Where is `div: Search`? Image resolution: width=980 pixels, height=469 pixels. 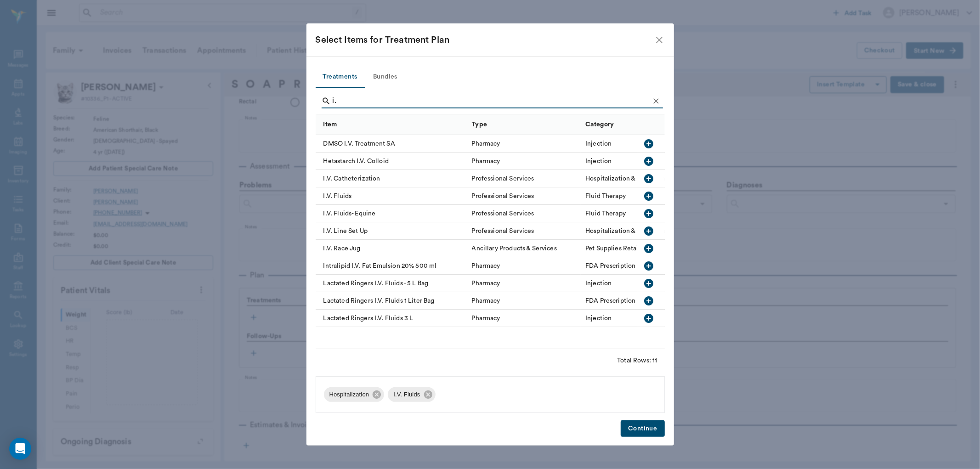 div: Search is located at coordinates (492, 102).